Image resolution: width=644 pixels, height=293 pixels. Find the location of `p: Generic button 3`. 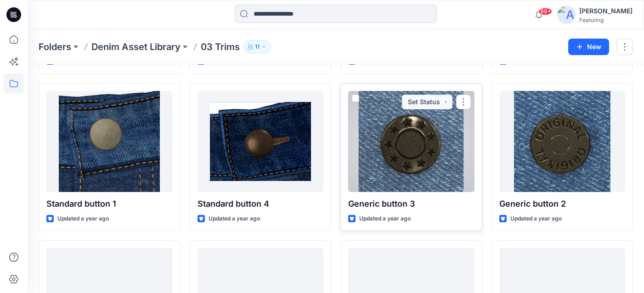

p: Generic button 3 is located at coordinates (411, 204).